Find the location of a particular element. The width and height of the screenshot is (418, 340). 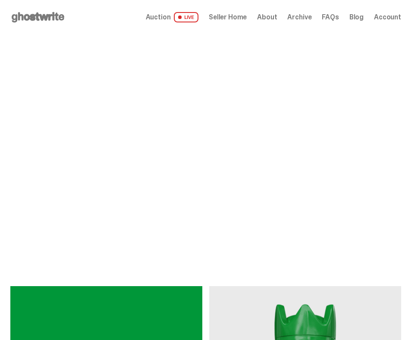

a: Archive is located at coordinates (299, 17).